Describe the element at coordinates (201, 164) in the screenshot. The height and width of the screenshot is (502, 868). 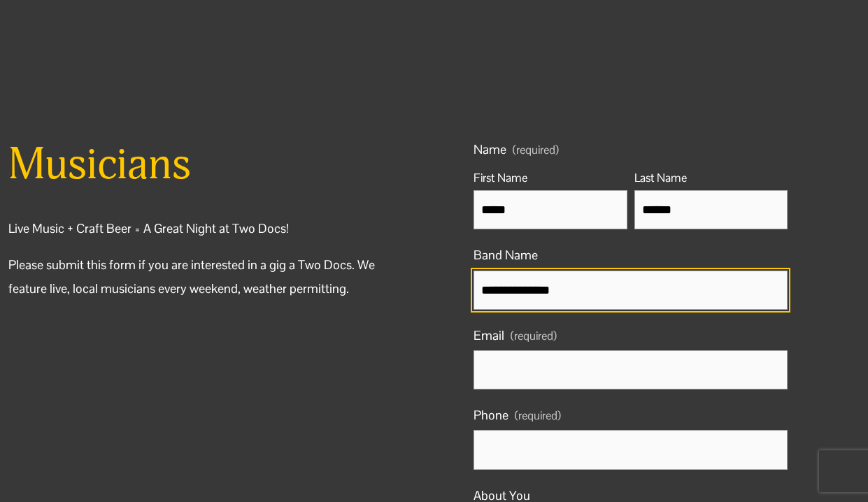
I see `h2: Musicians` at that location.